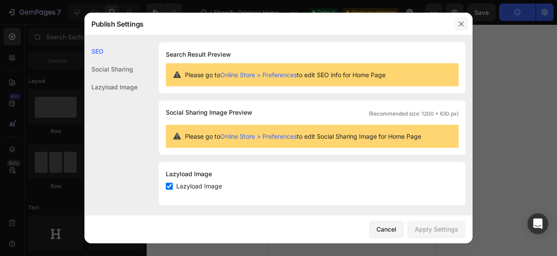  What do you see at coordinates (538, 223) in the screenshot?
I see `div: Open Intercom Messenger` at bounding box center [538, 223].